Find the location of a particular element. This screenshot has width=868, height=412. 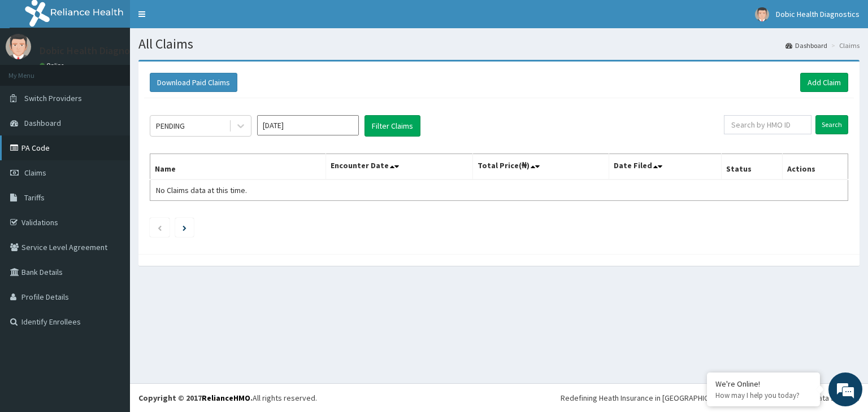

input: Search by HMO ID is located at coordinates (768, 125).